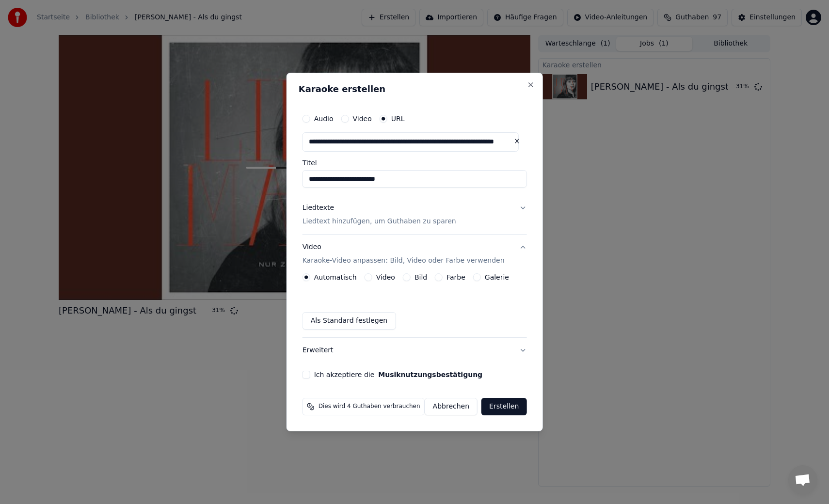 This screenshot has height=504, width=829. What do you see at coordinates (456, 278) in the screenshot?
I see `label: Farbe` at bounding box center [456, 278].